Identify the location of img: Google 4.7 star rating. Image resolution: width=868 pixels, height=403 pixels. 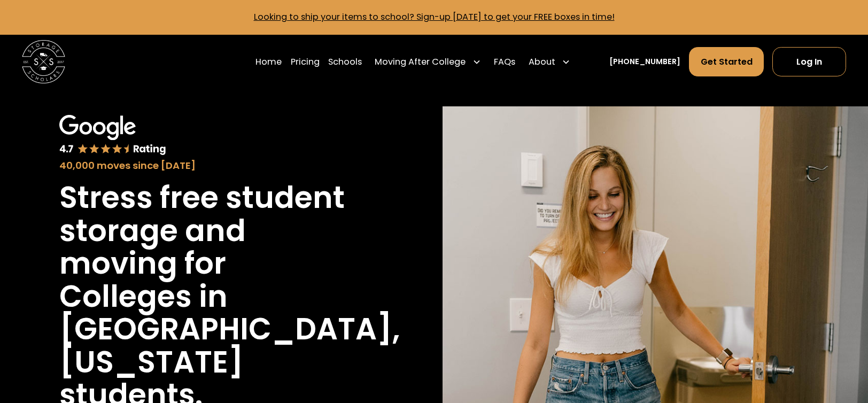
(112, 135).